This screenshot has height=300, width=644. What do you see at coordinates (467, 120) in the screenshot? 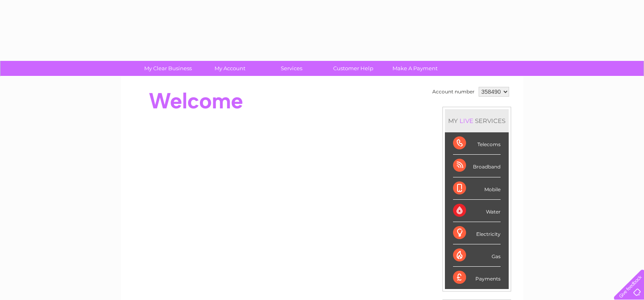
I see `div: LIVE` at bounding box center [467, 120].